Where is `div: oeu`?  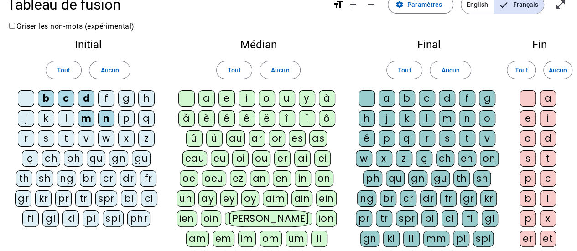
div: oeu is located at coordinates (214, 179).